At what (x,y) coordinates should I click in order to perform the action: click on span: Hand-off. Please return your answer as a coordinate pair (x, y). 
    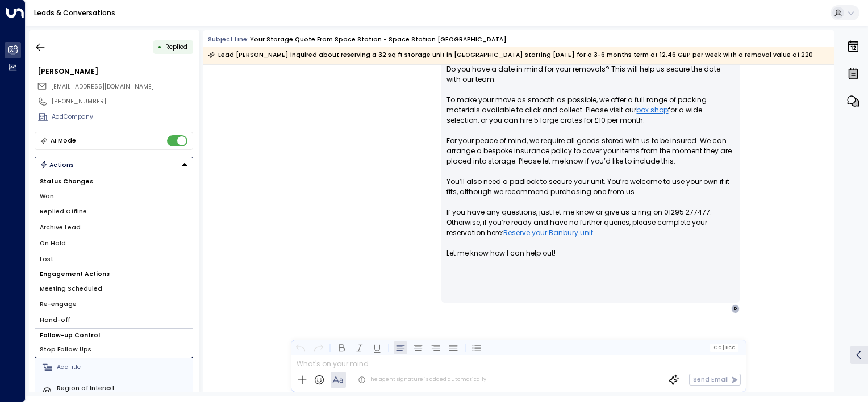
    Looking at the image, I should click on (54, 320).